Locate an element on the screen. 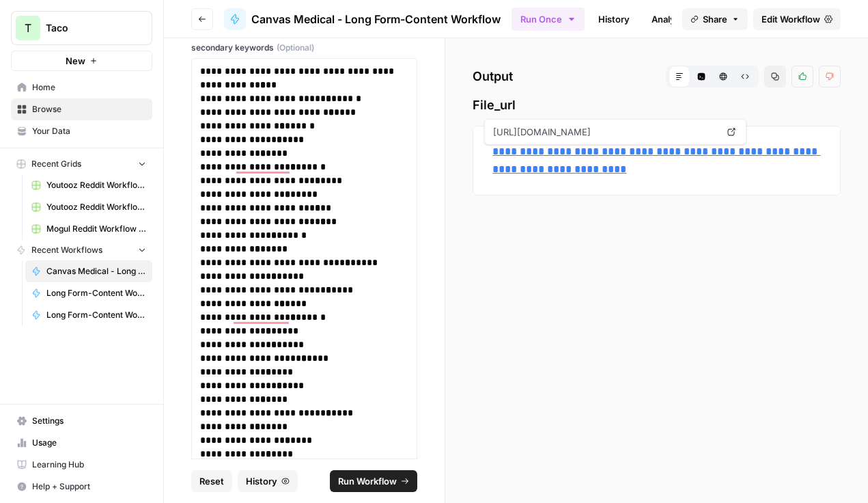 The height and width of the screenshot is (503, 868). a: Youtooz Reddit Workflow Grid is located at coordinates (89, 207).